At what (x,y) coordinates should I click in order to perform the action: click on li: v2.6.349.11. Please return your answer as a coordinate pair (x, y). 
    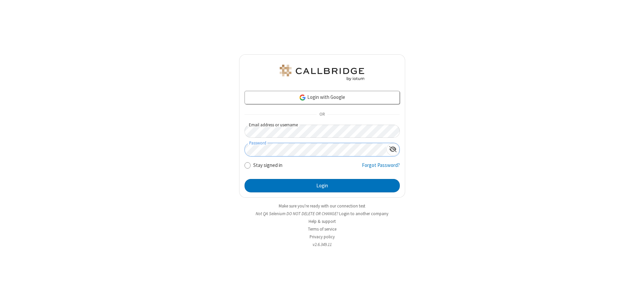
    Looking at the image, I should click on (322, 245).